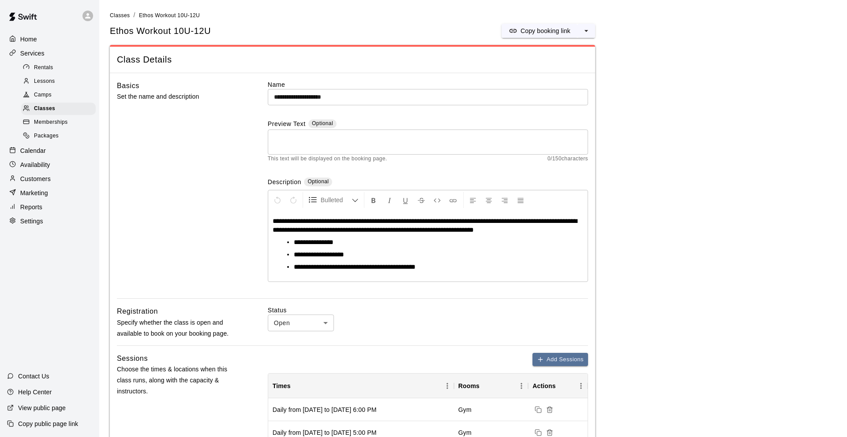 The height and width of the screenshot is (437, 847). What do you see at coordinates (45, 82) in the screenshot?
I see `span: Lessons` at bounding box center [45, 82].